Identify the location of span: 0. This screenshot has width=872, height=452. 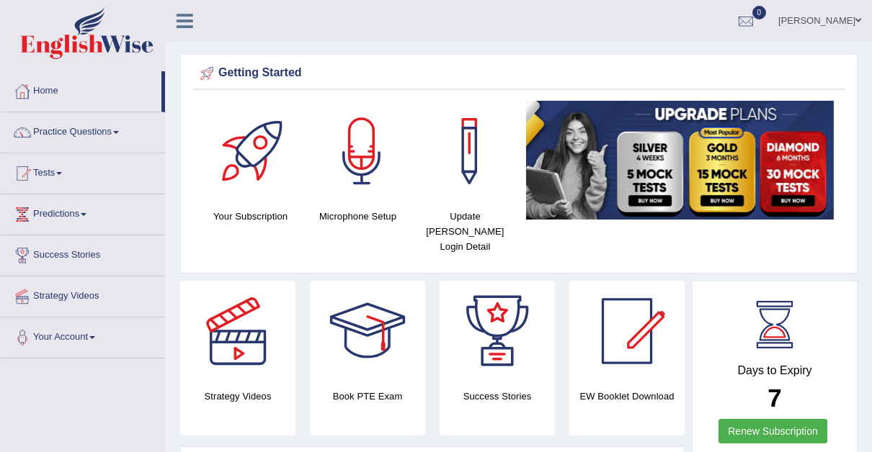
(759, 12).